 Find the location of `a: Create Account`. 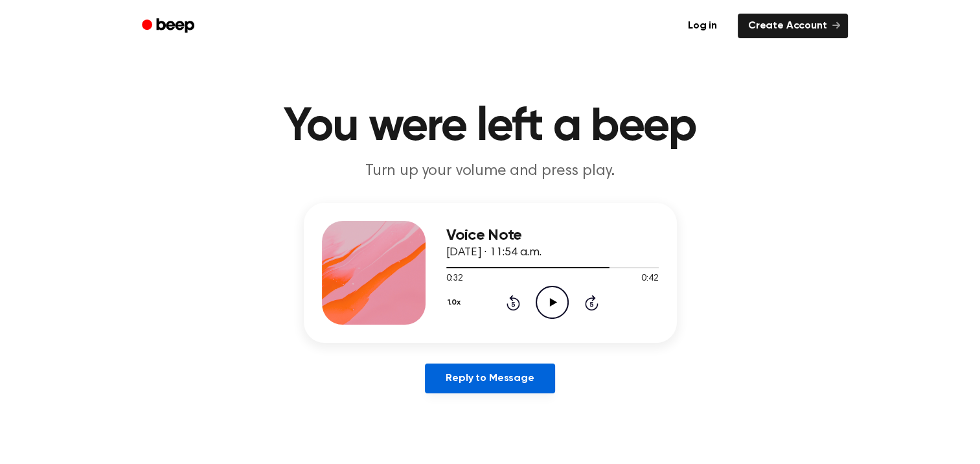

a: Create Account is located at coordinates (793, 26).